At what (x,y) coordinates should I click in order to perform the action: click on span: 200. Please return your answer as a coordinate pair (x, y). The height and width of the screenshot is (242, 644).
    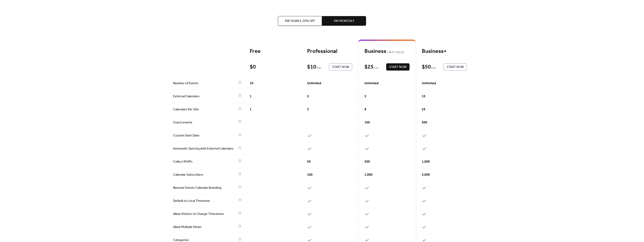
    Looking at the image, I should click on (367, 162).